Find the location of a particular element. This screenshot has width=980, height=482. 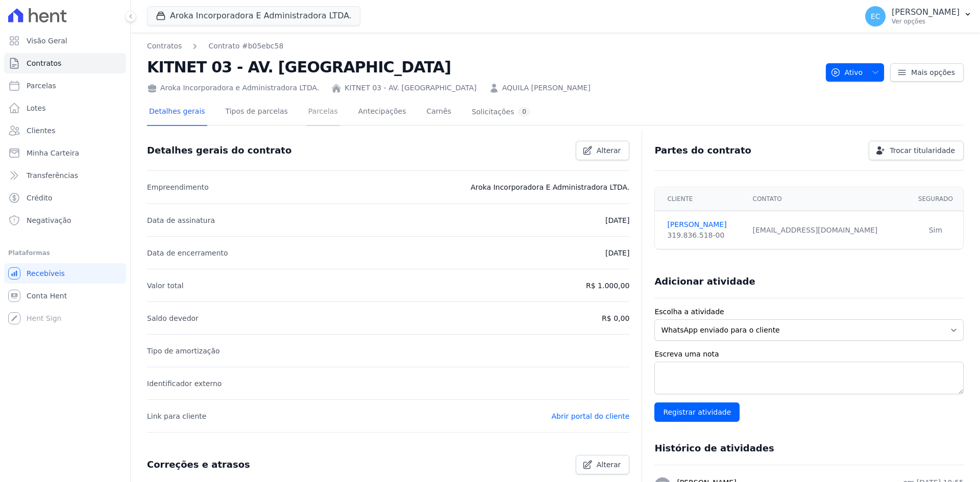

p: Aroka Incorporadora E Administradora LTDA. is located at coordinates (549, 187).